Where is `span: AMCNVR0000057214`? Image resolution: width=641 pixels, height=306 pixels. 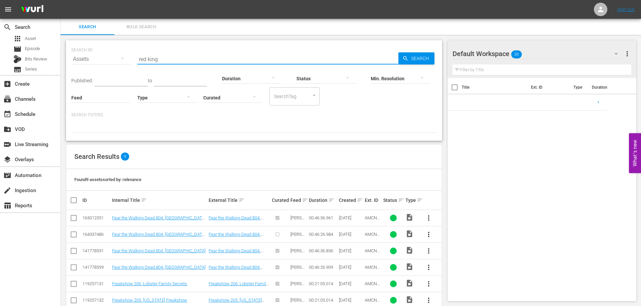
span: AMCNVR0000057214 is located at coordinates (372, 223).